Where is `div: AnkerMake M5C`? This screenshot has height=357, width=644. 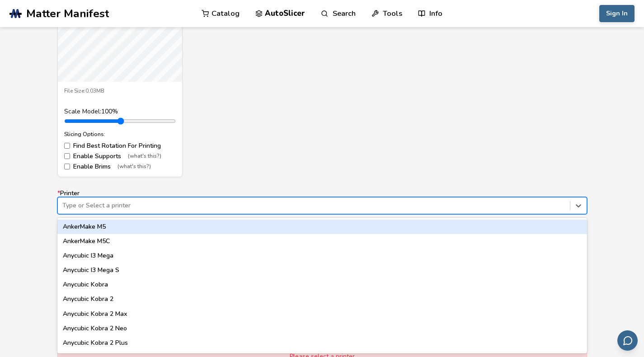
div: AnkerMake M5C is located at coordinates (322, 241).